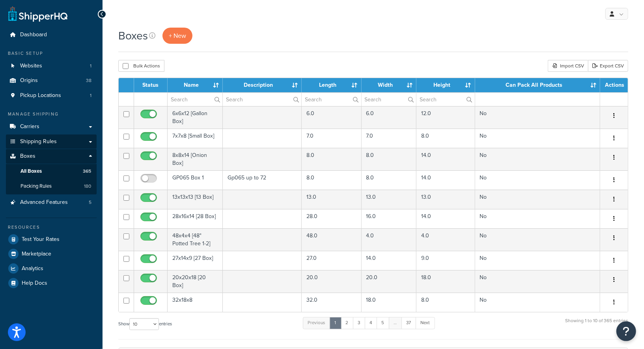 This screenshot has width=644, height=349. What do you see at coordinates (44, 202) in the screenshot?
I see `span: Advanced Features` at bounding box center [44, 202].